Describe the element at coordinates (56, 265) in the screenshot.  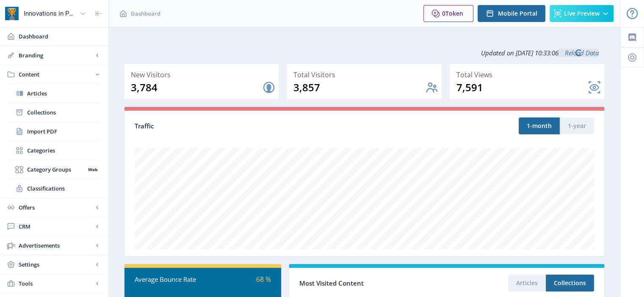
I see `span: Settings` at that location.